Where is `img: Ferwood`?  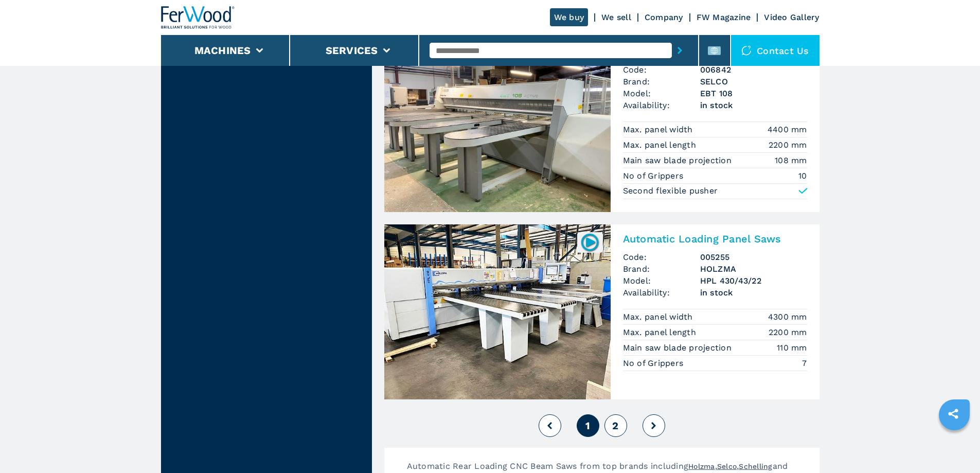
img: Ferwood is located at coordinates (198, 18).